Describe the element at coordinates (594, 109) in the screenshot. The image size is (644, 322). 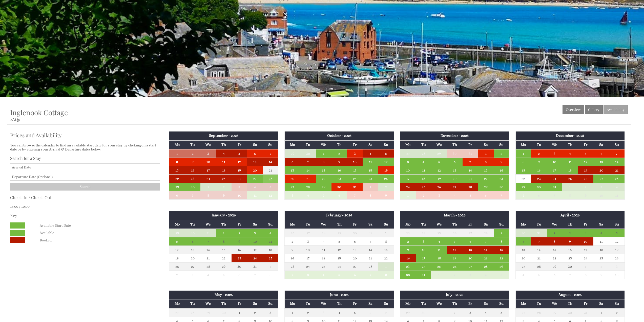
I see `a: Gallery` at that location.